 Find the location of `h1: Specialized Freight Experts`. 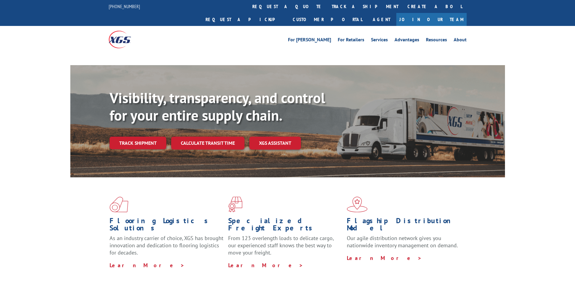

h1: Specialized Freight Experts is located at coordinates (285, 226).